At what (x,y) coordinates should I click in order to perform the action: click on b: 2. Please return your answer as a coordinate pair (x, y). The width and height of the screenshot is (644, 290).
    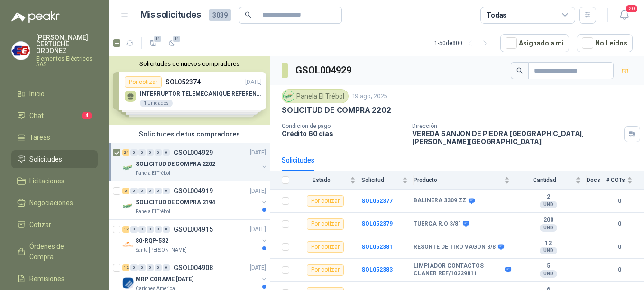
    Looking at the image, I should click on (548, 197).